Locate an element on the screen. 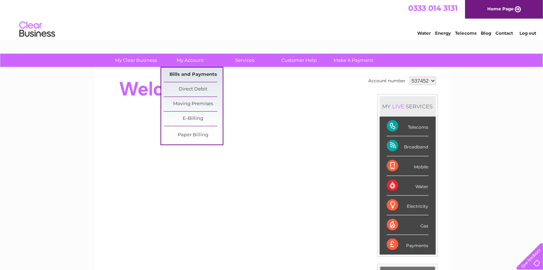 The height and width of the screenshot is (270, 543). div: Telecoms is located at coordinates (408, 126).